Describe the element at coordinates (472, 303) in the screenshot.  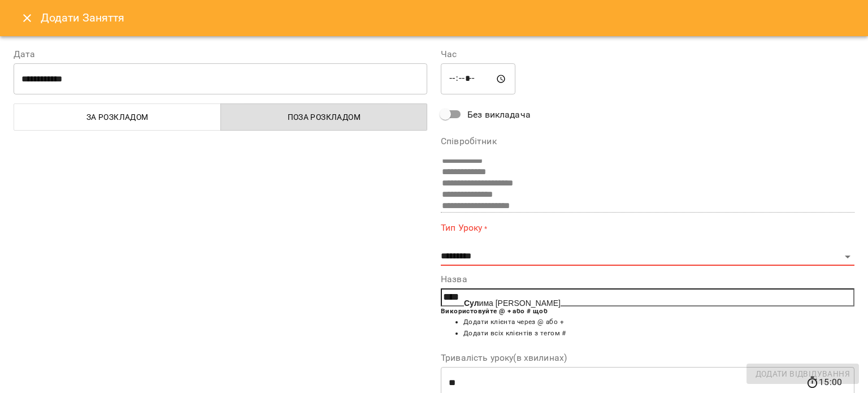
I see `b: Сул` at that location.